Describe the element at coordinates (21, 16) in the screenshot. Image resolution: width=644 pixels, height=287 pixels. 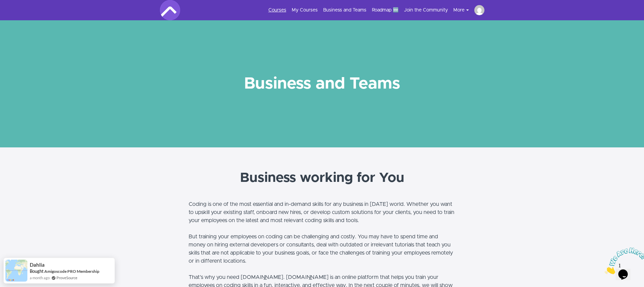
I see `div: CloseChat attention grabber` at that location.